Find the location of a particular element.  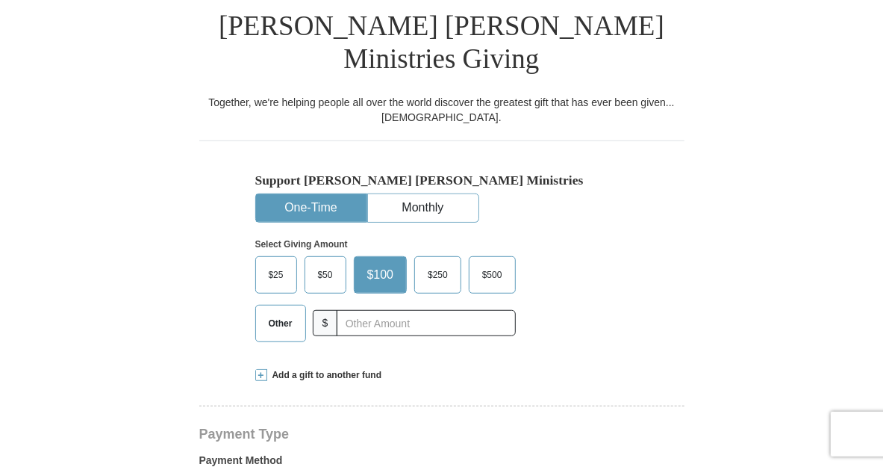

h4: Payment Type is located at coordinates (442, 434).